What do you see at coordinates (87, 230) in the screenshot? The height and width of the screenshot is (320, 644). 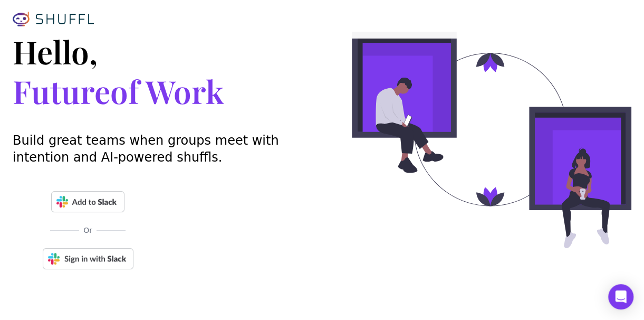 I see `span: Or` at bounding box center [87, 230].